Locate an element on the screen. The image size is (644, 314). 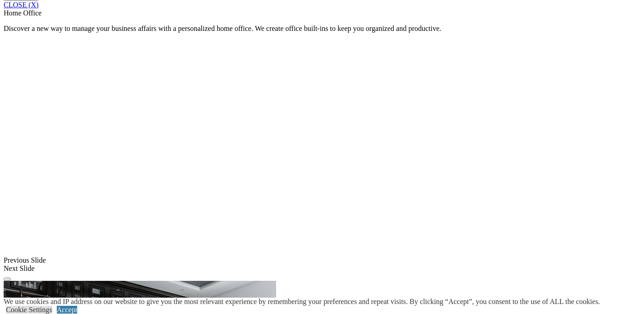
button: Click here to pause slide show is located at coordinates (7, 279).